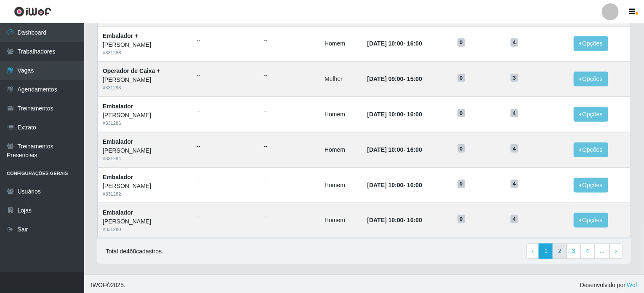 The width and height of the screenshot is (644, 293). What do you see at coordinates (145, 53) in the screenshot?
I see `div: # 331288` at bounding box center [145, 53].